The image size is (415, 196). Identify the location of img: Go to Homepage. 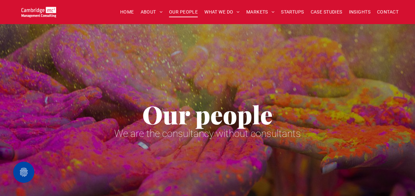
(39, 12).